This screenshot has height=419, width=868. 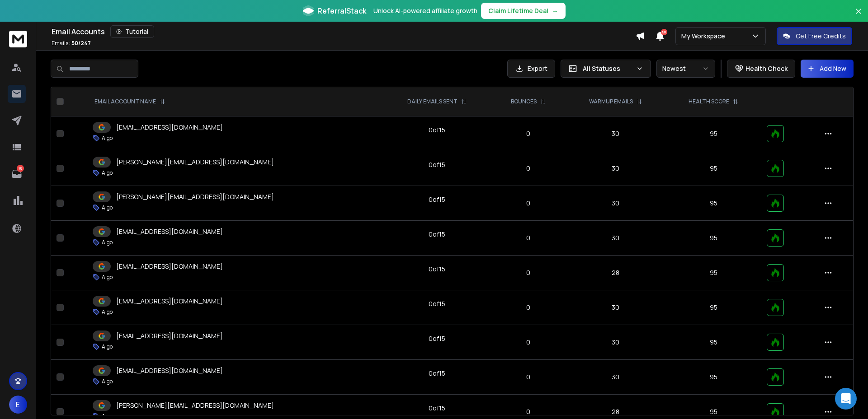 I want to click on p: Health Check, so click(x=767, y=69).